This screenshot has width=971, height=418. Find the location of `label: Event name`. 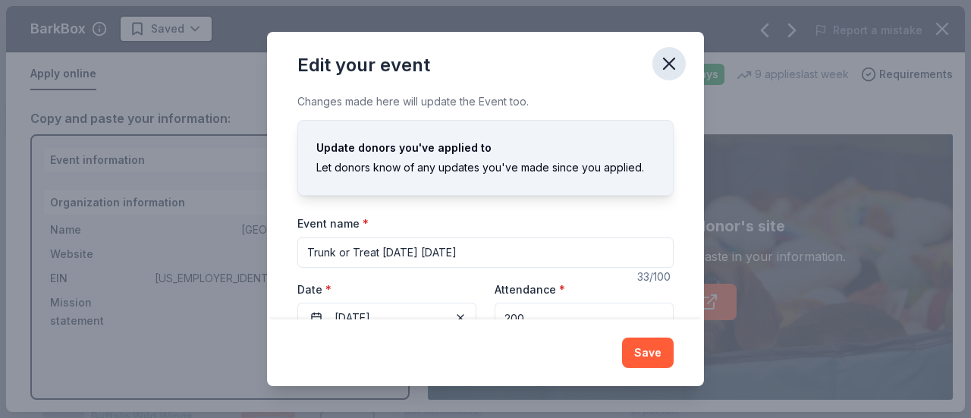

label: Event name is located at coordinates (333, 224).